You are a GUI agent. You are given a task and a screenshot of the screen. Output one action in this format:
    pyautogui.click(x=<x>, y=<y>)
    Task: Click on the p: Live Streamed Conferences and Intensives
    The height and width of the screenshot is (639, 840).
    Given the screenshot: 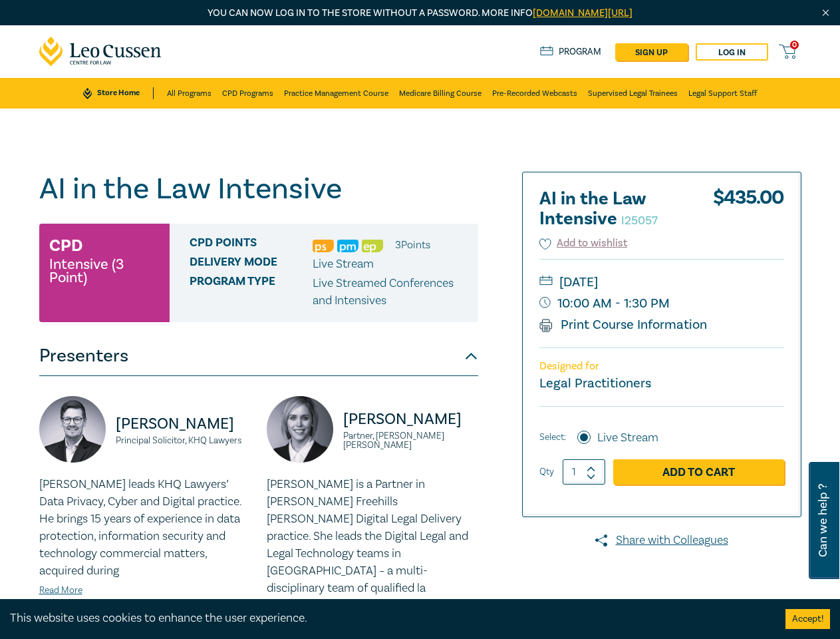 What is the action you would take?
    pyautogui.click(x=390, y=292)
    